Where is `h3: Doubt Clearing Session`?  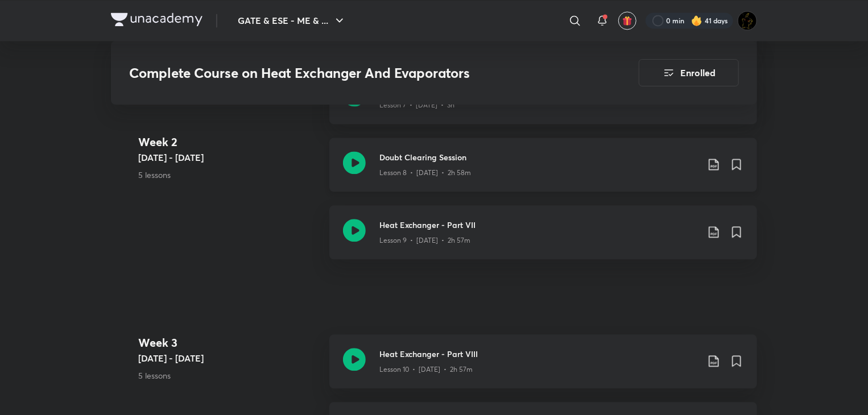 h3: Doubt Clearing Session is located at coordinates (539, 157).